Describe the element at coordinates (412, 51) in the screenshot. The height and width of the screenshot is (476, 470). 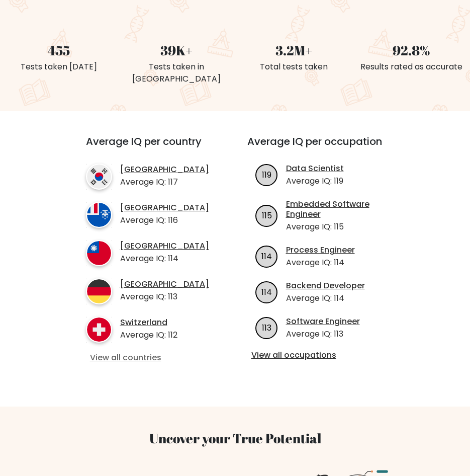
I see `div: 92.8%` at that location.